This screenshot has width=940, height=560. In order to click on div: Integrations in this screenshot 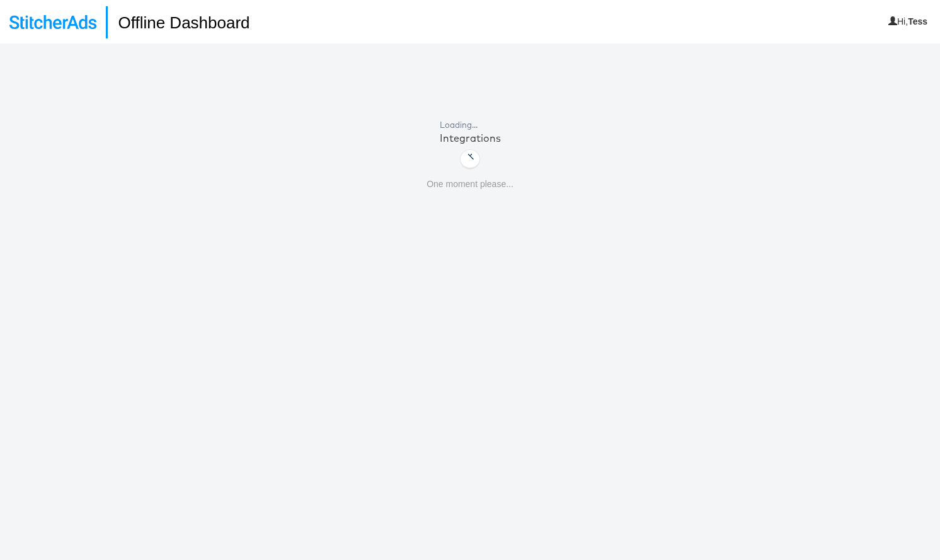, I will do `click(470, 138)`.